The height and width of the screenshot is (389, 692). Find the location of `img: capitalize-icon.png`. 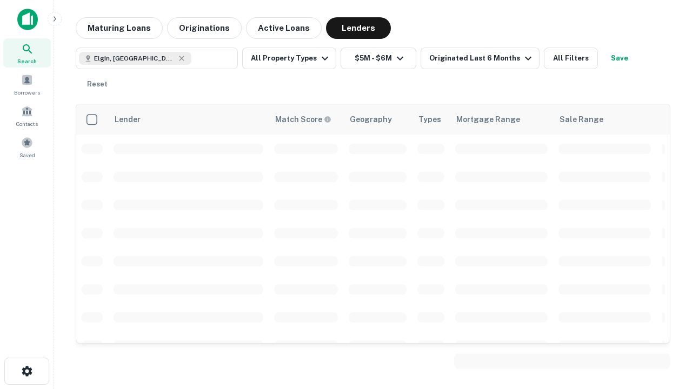

img: capitalize-icon.png is located at coordinates (28, 19).